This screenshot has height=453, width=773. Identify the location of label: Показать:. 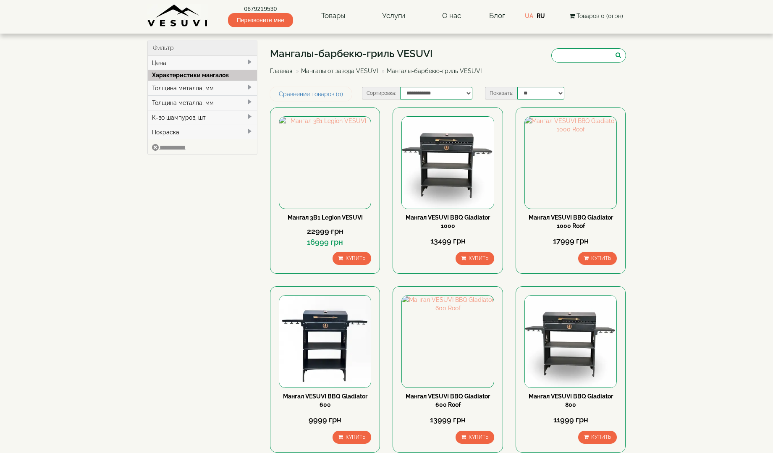
(501, 93).